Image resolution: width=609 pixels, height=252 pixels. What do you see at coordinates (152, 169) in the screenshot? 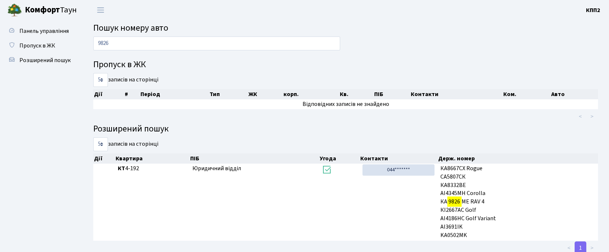
I see `span: 4-192` at bounding box center [152, 169].